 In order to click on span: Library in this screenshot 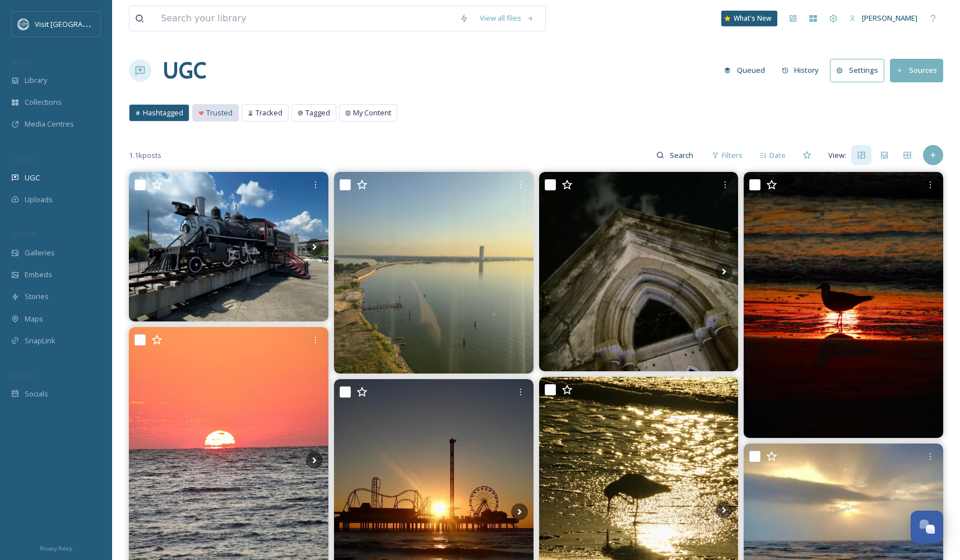, I will do `click(36, 80)`.